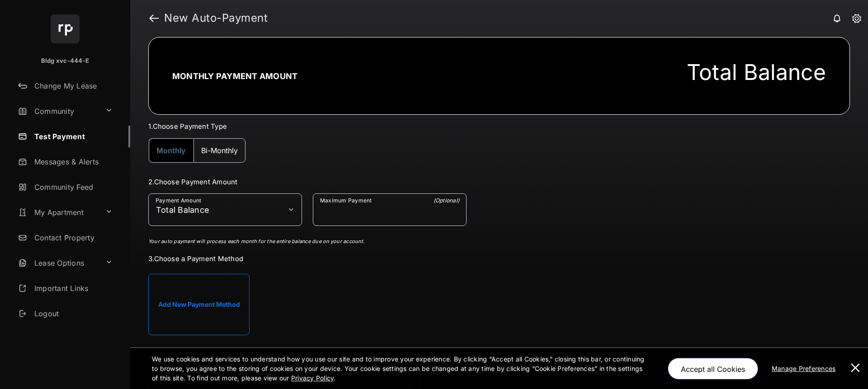  What do you see at coordinates (307, 259) in the screenshot?
I see `h3: 3. Choose a Payment Method` at bounding box center [307, 259].